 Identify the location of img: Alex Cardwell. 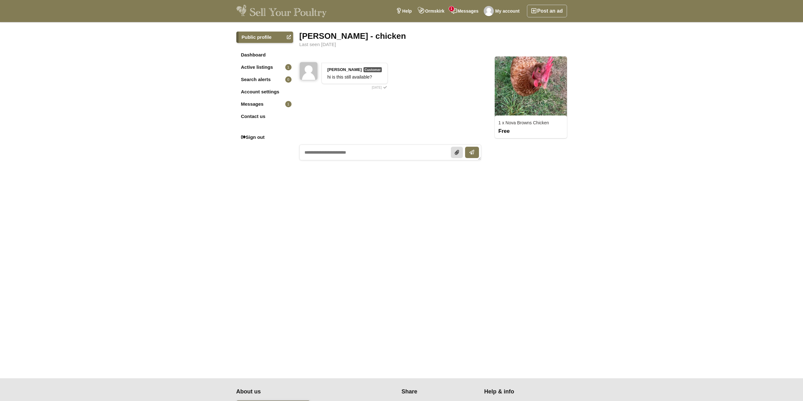
(309, 71).